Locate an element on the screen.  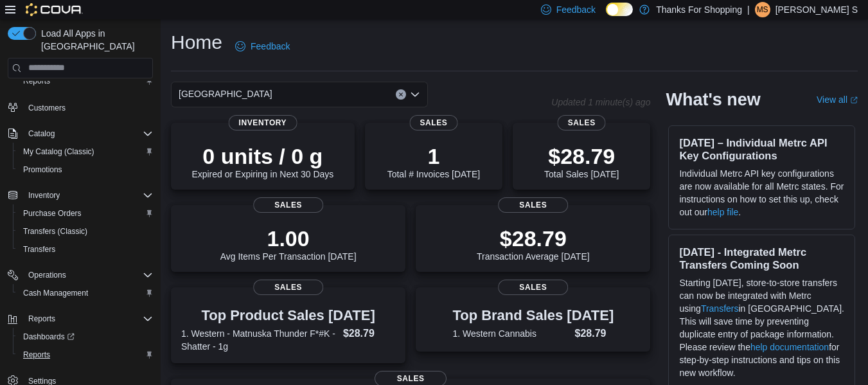
button: Transfers (Classic) is located at coordinates (85, 231).